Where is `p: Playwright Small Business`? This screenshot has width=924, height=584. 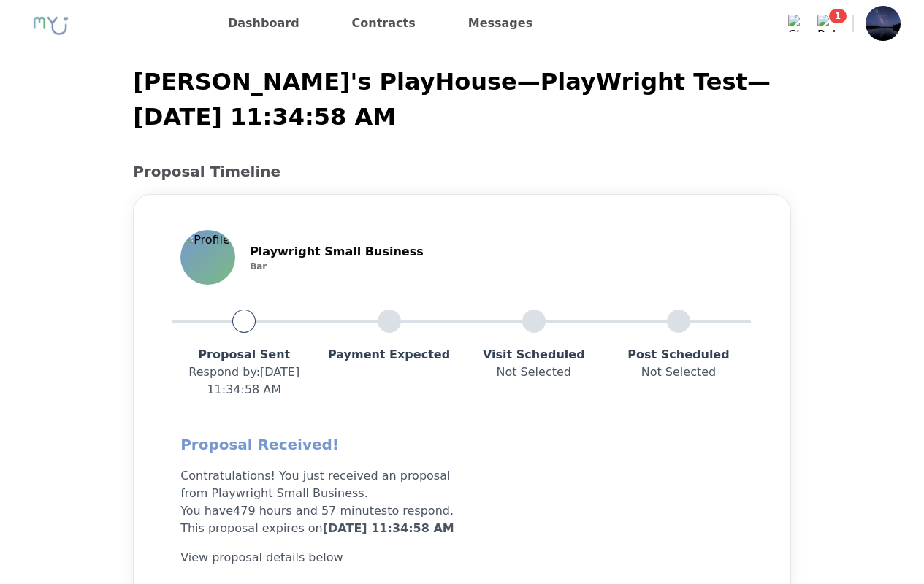 p: Playwright Small Business is located at coordinates (337, 252).